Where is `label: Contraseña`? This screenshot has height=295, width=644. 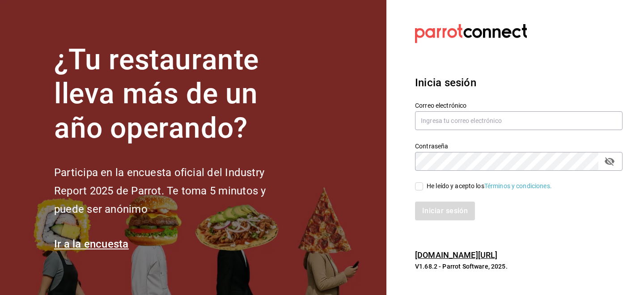
label: Contraseña is located at coordinates (519, 146).